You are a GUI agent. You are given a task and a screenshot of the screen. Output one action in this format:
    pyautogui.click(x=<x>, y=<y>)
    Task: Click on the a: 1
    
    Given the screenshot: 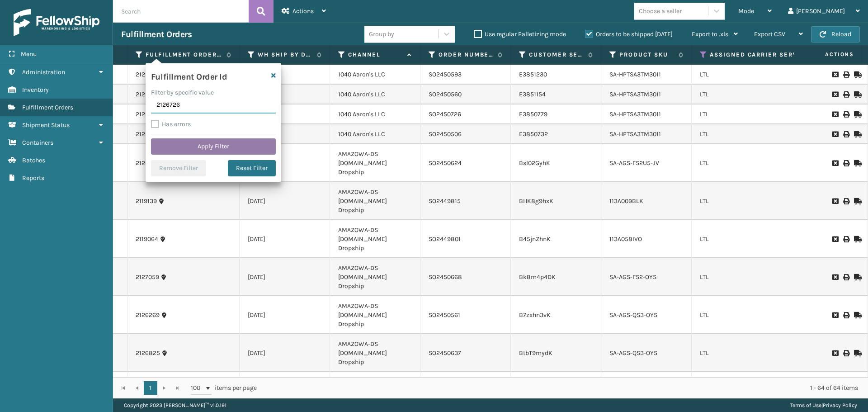 What is the action you would take?
    pyautogui.click(x=150, y=388)
    